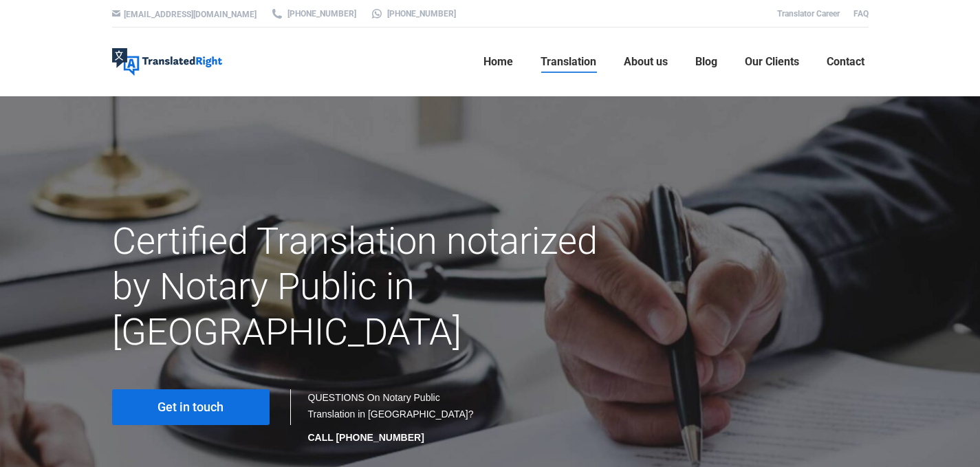 Image resolution: width=980 pixels, height=467 pixels. Describe the element at coordinates (706, 62) in the screenshot. I see `a: Blog` at that location.